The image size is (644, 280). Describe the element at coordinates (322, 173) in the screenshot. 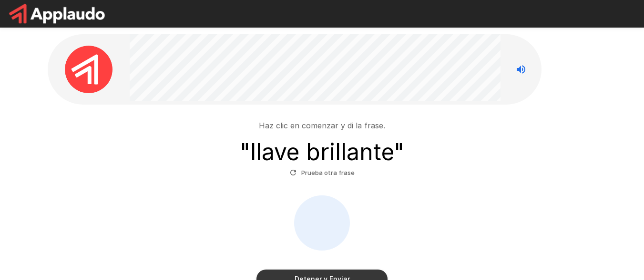

I see `button: Prueba otra frase` at that location.